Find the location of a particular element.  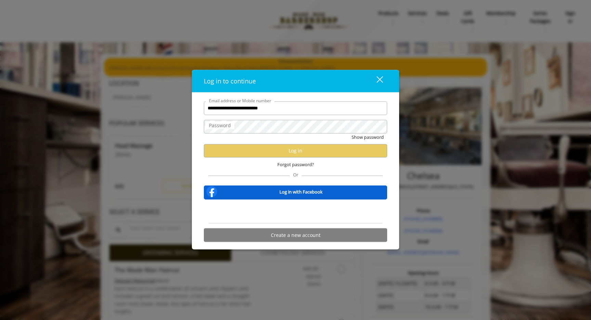

span: Or is located at coordinates (296, 175).